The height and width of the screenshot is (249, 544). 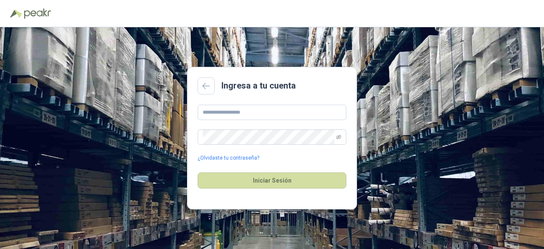 I want to click on button: Iniciar Sesión, so click(x=272, y=180).